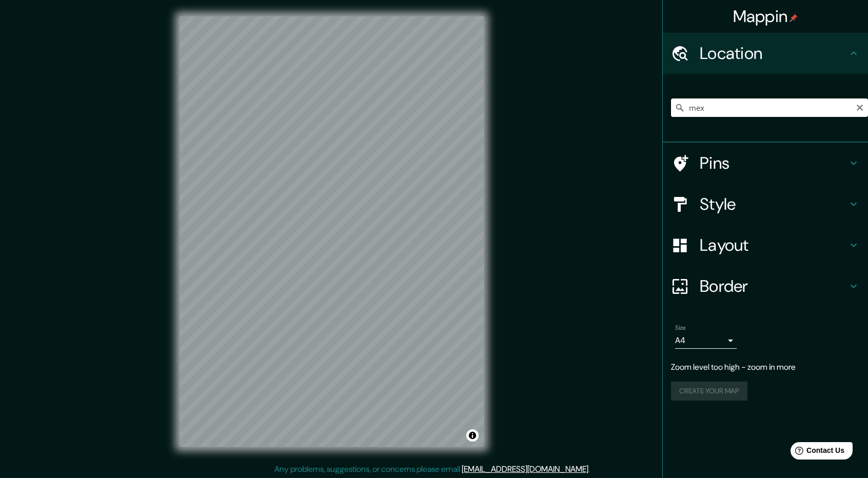 This screenshot has height=478, width=868. What do you see at coordinates (765, 245) in the screenshot?
I see `div: Layout` at bounding box center [765, 245].